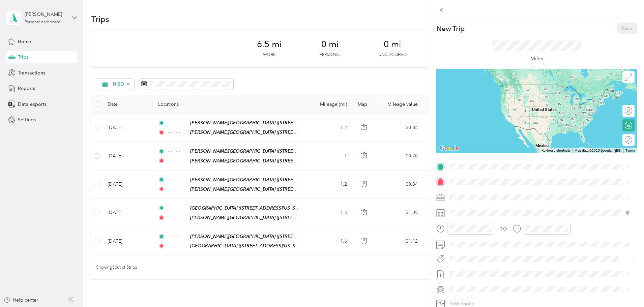  Describe the element at coordinates (556, 150) in the screenshot. I see `button: Keyboard shortcuts` at that location.